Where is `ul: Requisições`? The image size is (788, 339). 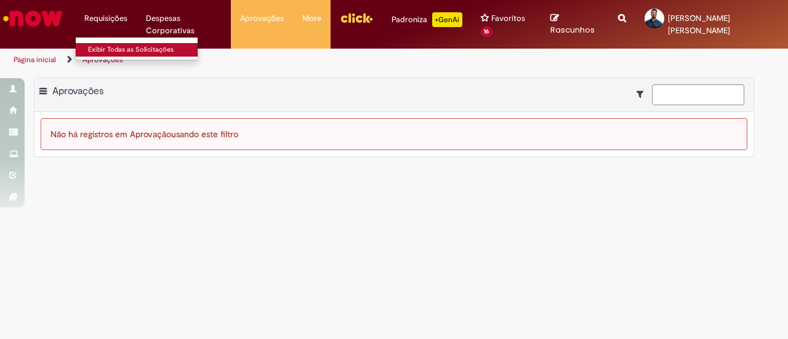
ul: Requisições is located at coordinates (137, 49).